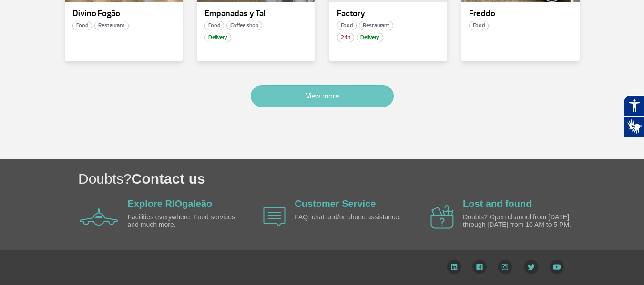  Describe the element at coordinates (349, 217) in the screenshot. I see `p: FAQ, chat and/or phone assistance.` at that location.